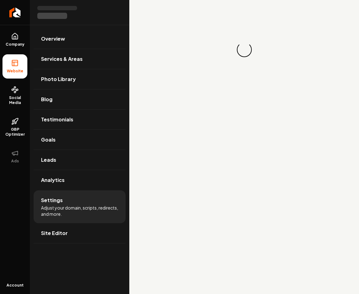 The height and width of the screenshot is (294, 359). What do you see at coordinates (80, 140) in the screenshot?
I see `a: Goals` at bounding box center [80, 140].